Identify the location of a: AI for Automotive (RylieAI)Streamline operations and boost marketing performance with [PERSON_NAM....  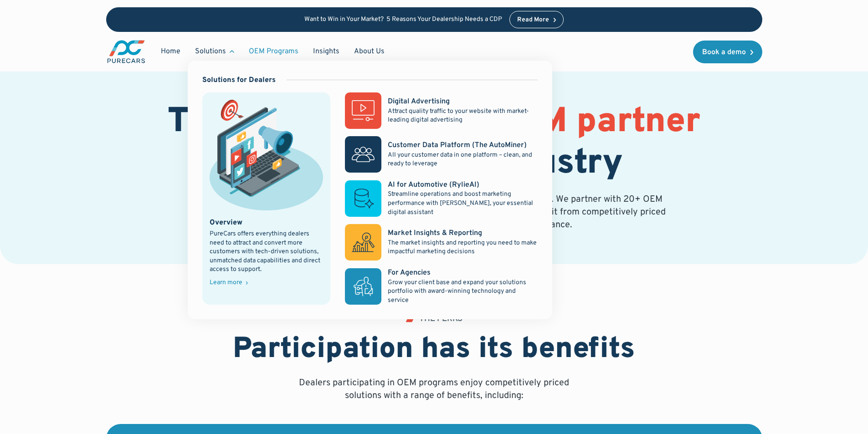
(441, 198).